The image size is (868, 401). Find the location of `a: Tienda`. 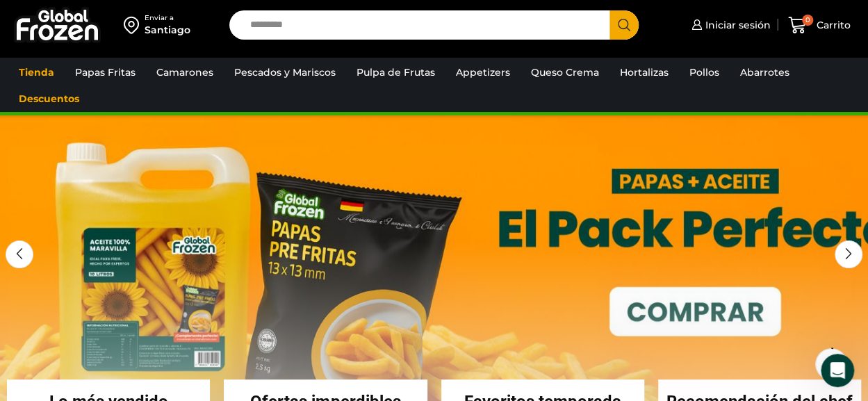

a: Tienda is located at coordinates (36, 73).